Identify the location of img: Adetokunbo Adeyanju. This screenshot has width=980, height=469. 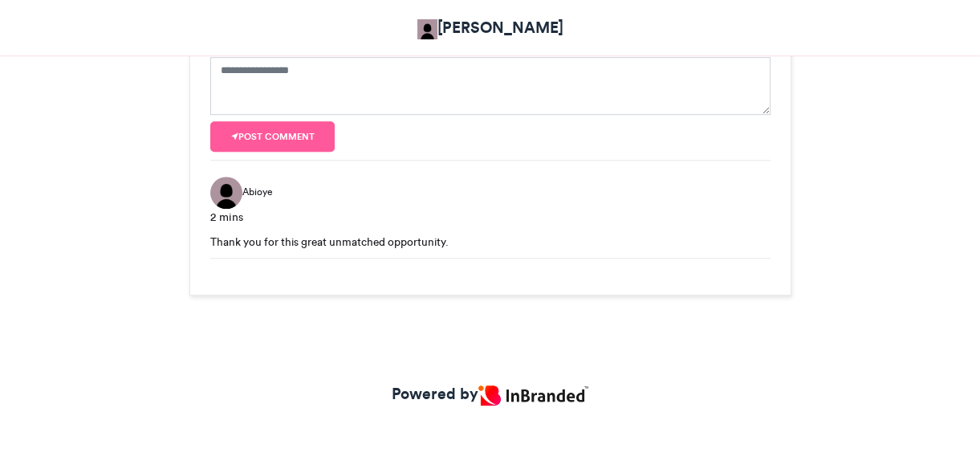
(427, 29).